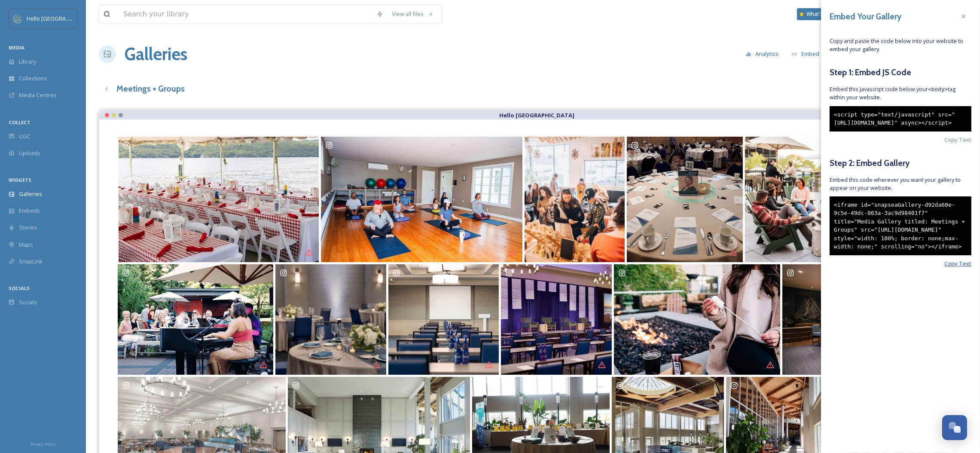 Image resolution: width=980 pixels, height=453 pixels. I want to click on div: What's New, so click(818, 14).